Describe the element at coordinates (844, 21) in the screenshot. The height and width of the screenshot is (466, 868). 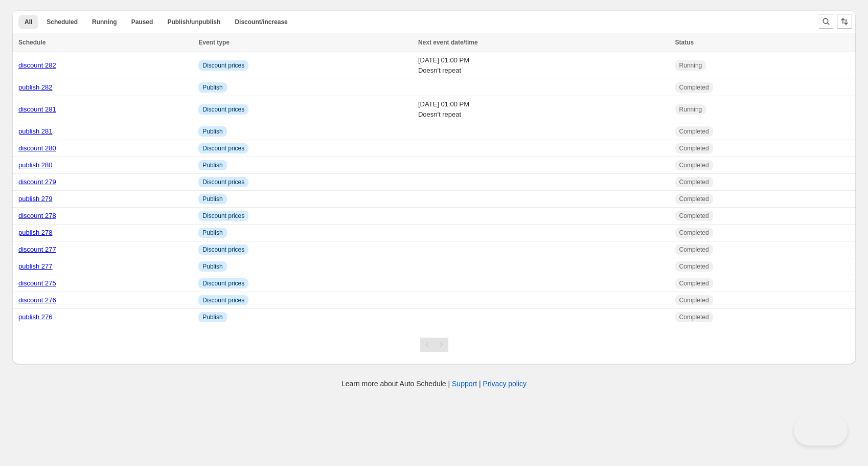
I see `button: Sort the results` at that location.